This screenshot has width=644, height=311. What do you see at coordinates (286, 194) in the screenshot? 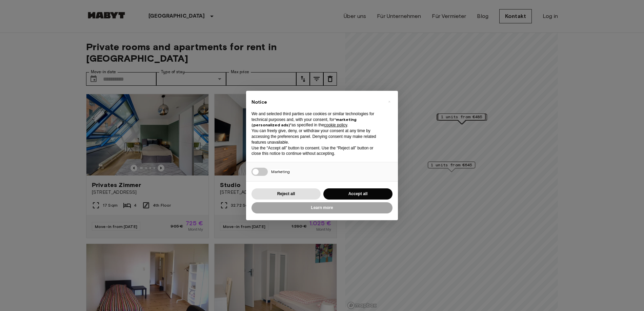
I see `button: Reject all` at bounding box center [286, 194].